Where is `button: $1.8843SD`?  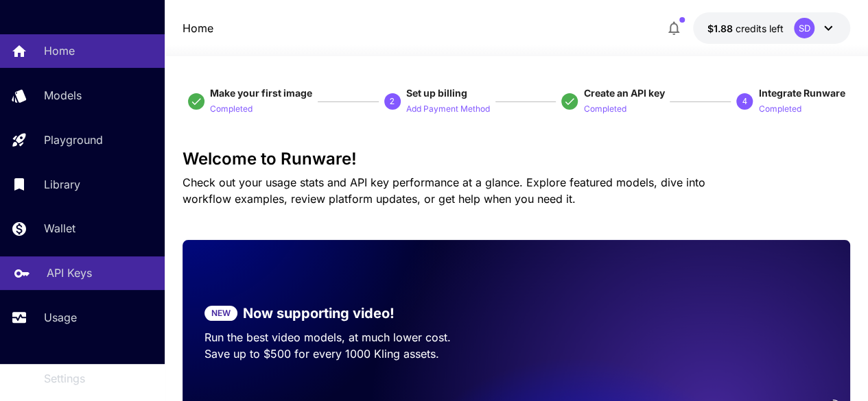
button: $1.8843SD is located at coordinates (771, 28).